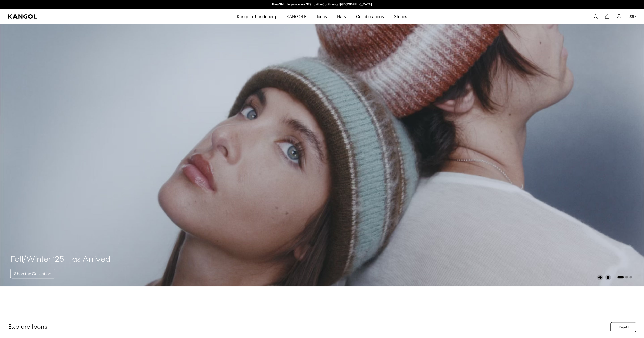 This screenshot has width=644, height=338. Describe the element at coordinates (322, 5) in the screenshot. I see `div: 1 of 2` at that location.